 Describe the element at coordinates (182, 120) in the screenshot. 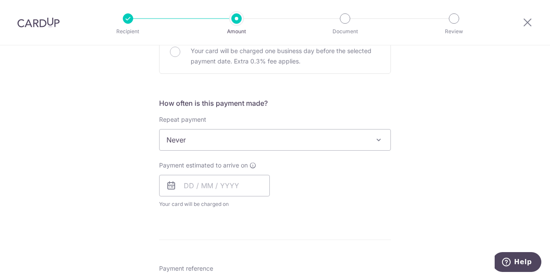

I see `label: Repeat payment` at that location.